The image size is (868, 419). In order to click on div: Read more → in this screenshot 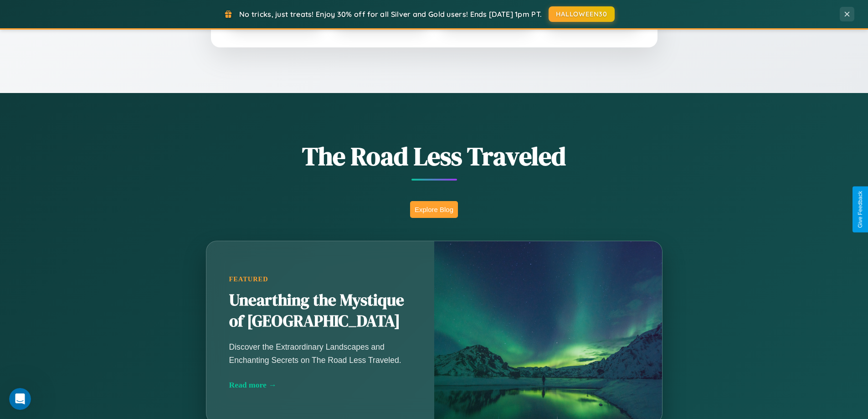, I will do `click(320, 384)`.